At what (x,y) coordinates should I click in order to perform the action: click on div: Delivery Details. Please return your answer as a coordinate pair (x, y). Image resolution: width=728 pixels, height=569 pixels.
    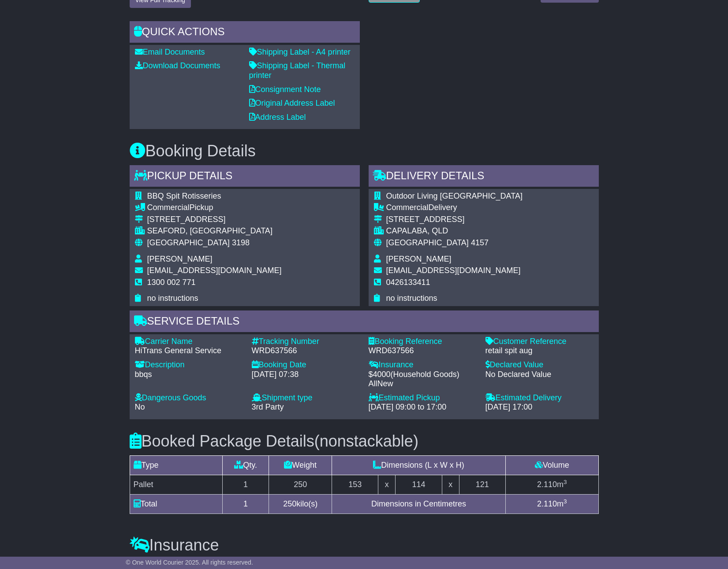
    Looking at the image, I should click on (484, 177).